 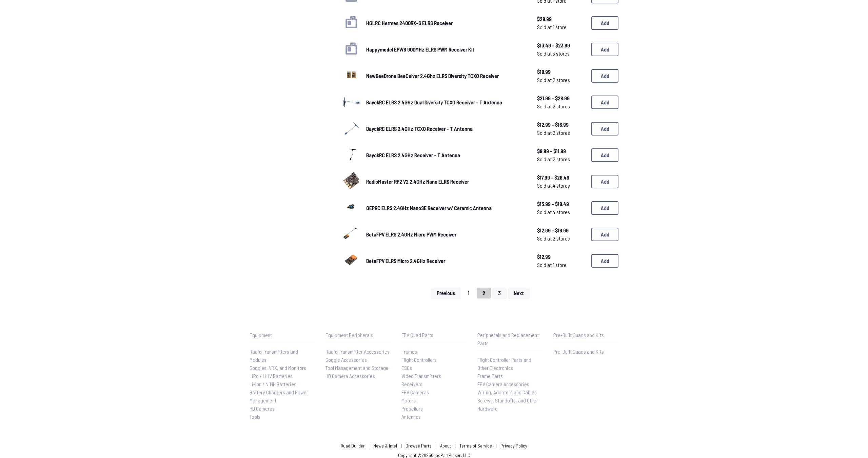 I want to click on a: Motors, so click(x=434, y=401).